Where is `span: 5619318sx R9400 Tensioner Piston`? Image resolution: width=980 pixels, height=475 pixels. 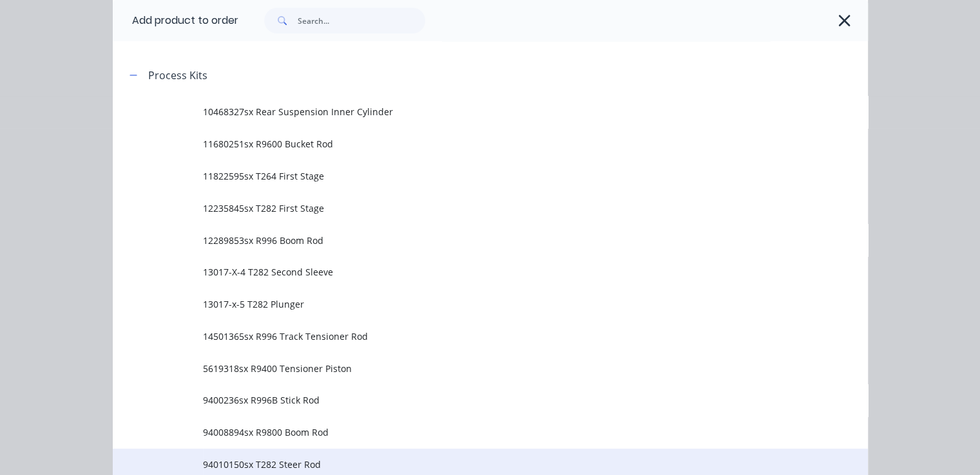 span: 5619318sx R9400 Tensioner Piston is located at coordinates (468, 369).